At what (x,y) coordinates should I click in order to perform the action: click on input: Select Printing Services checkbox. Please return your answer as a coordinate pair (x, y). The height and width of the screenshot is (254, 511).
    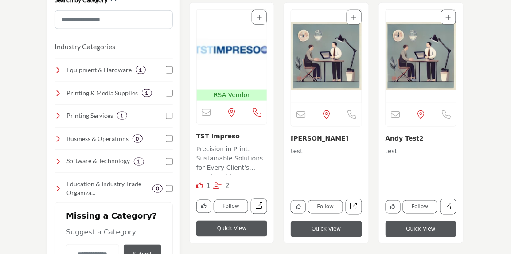
    Looking at the image, I should click on (169, 116).